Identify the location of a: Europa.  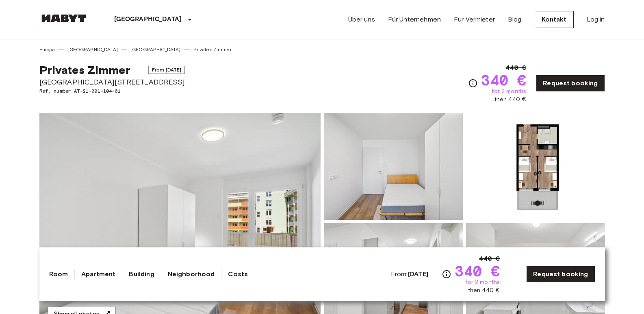
(47, 49).